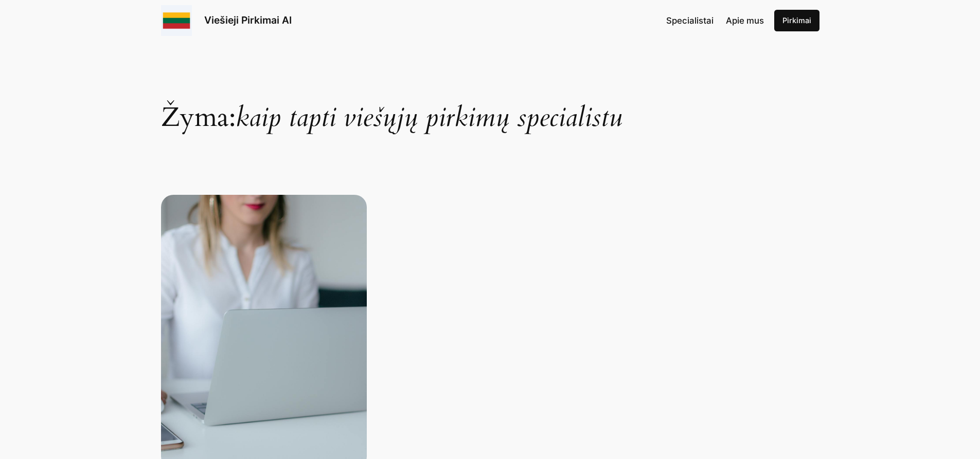 The height and width of the screenshot is (459, 980). What do you see at coordinates (797, 21) in the screenshot?
I see `a: Pirkimai` at bounding box center [797, 21].